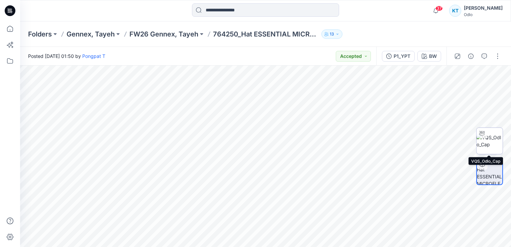  Describe the element at coordinates (332, 34) in the screenshot. I see `button: 13` at that location.